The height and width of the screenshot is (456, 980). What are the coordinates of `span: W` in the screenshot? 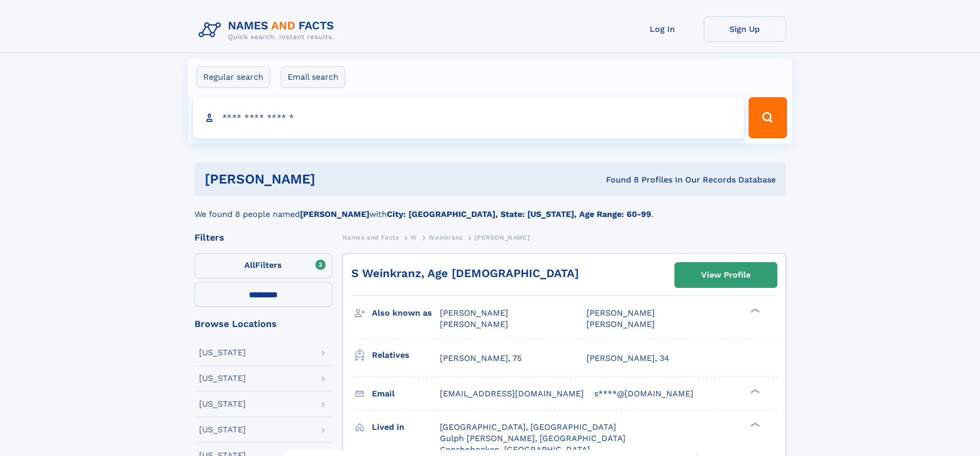 It's located at (413, 238).